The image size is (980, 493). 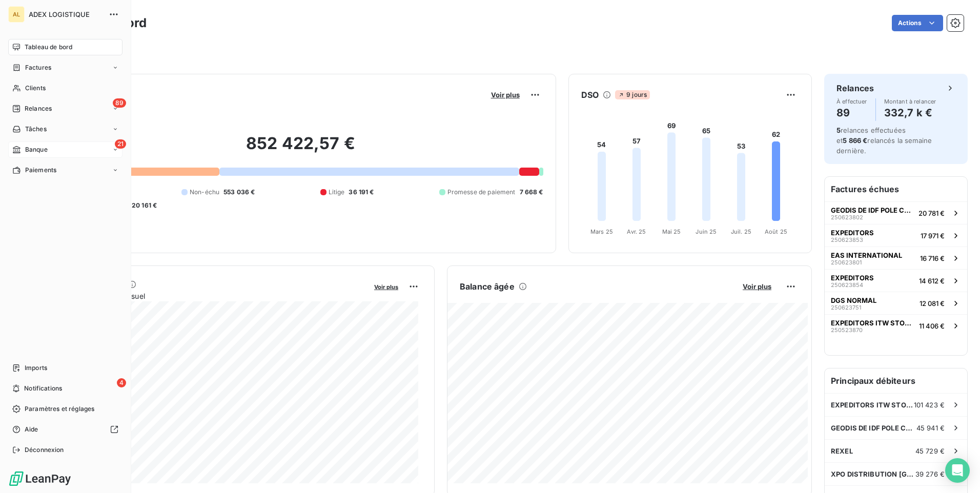 What do you see at coordinates (932, 326) in the screenshot?
I see `span: 11 406 €` at bounding box center [932, 326].